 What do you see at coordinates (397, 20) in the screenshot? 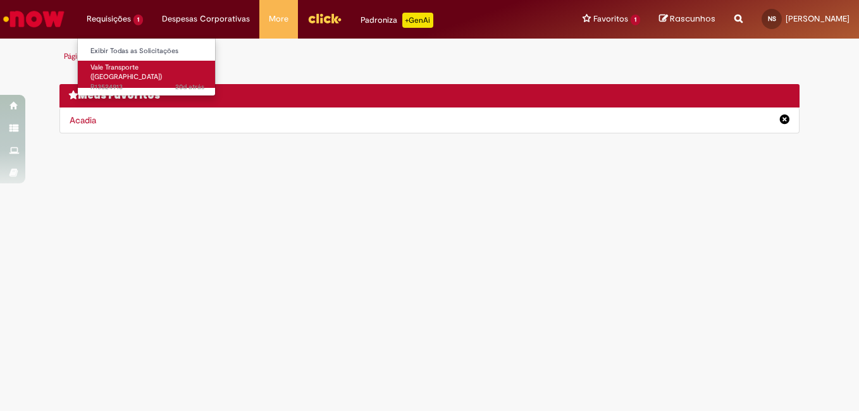
I see `div: Padroniza` at bounding box center [397, 20].